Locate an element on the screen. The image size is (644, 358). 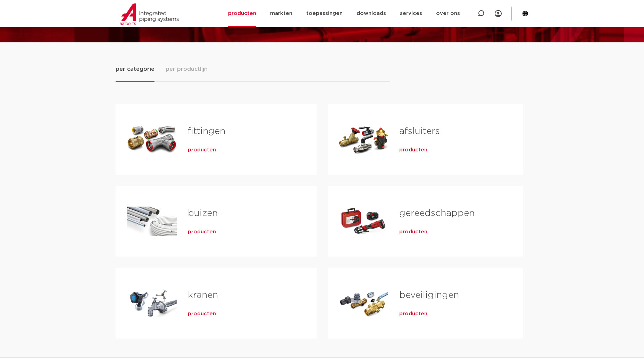
div: Tabs. Open items met enter of spatie, sluit af met escape en navigeer met de pijltoetsen. is located at coordinates (322, 206).